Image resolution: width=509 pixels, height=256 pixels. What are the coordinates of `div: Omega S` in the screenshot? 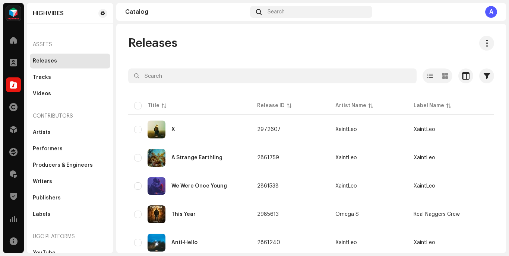 It's located at (347, 215).